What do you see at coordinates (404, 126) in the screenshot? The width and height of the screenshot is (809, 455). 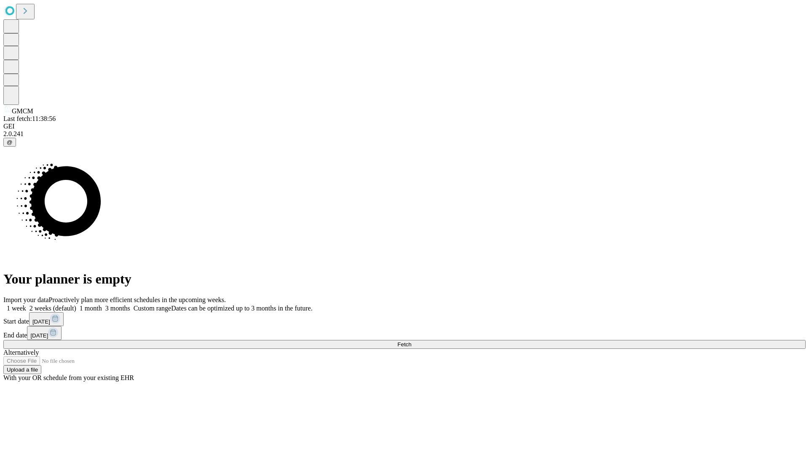 I see `div: GEI` at bounding box center [404, 126].